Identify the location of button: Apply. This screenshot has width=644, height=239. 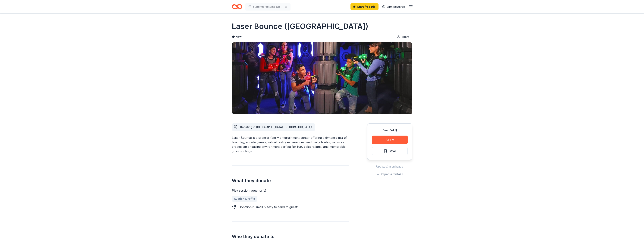
(390, 140).